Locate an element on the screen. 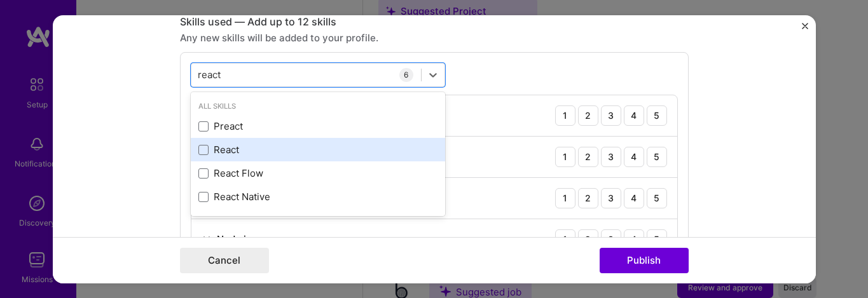 This screenshot has height=298, width=868. div: All Skills is located at coordinates (318, 105).